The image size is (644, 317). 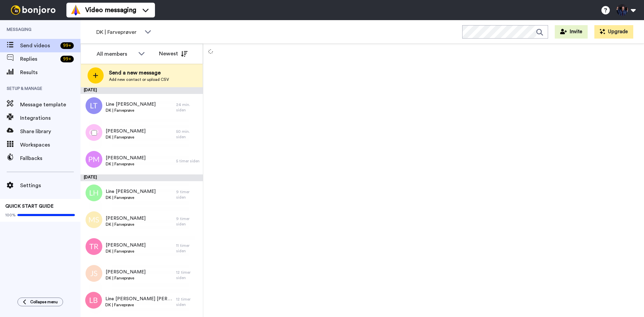 What do you see at coordinates (188, 161) in the screenshot?
I see `div: 5 timer siden` at bounding box center [188, 161].